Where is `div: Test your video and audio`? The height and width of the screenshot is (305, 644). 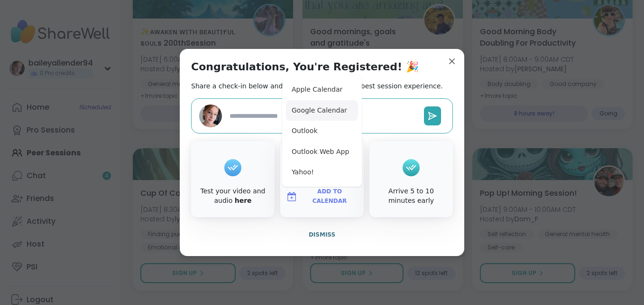 div: Test your video and audio is located at coordinates (233, 195).